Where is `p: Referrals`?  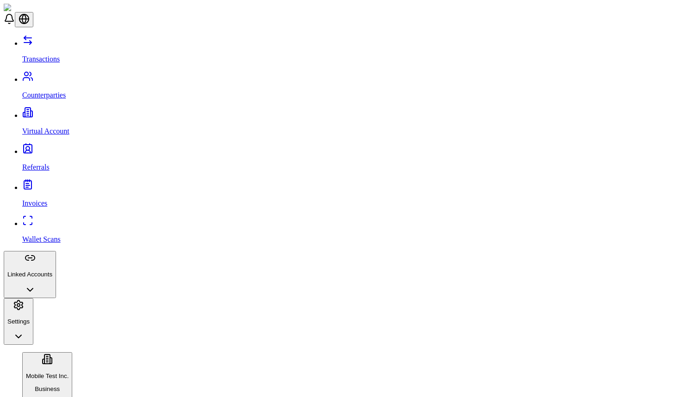 p: Referrals is located at coordinates (359, 167).